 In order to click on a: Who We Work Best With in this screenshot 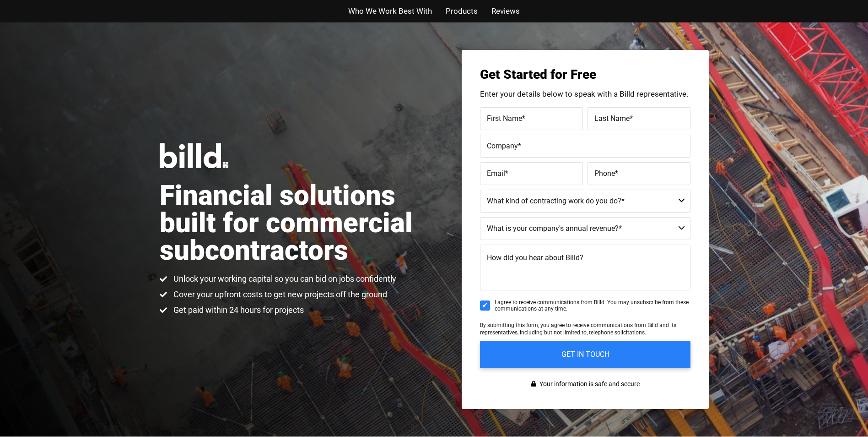, I will do `click(390, 11)`.